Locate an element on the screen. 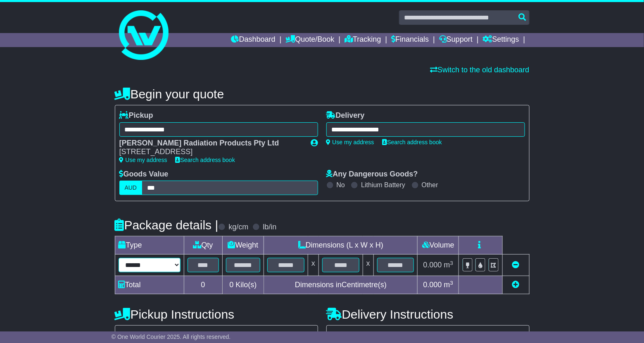 The height and width of the screenshot is (343, 644). label: kg/cm is located at coordinates (238, 227).